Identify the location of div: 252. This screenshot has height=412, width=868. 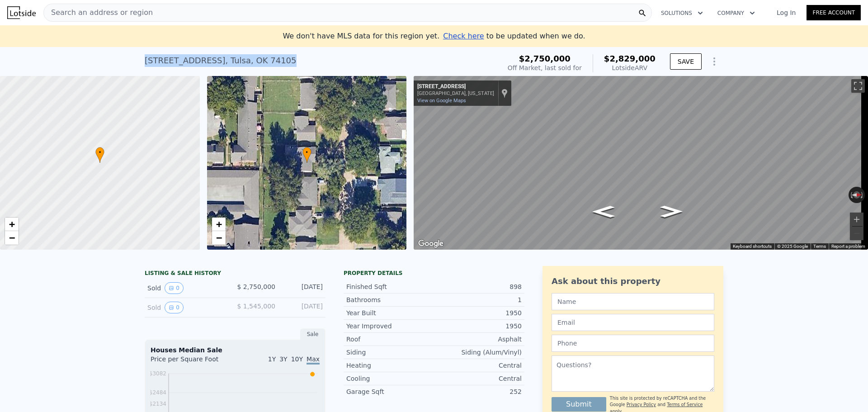
(478, 392).